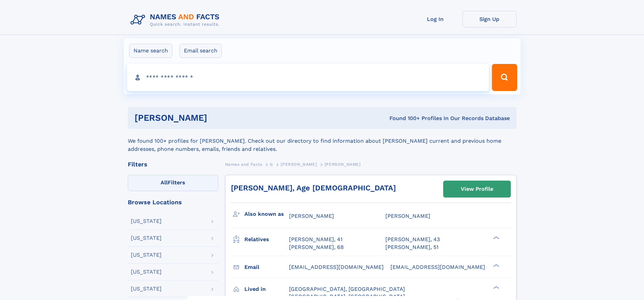  Describe the element at coordinates (436, 19) in the screenshot. I see `a: Log In` at that location.